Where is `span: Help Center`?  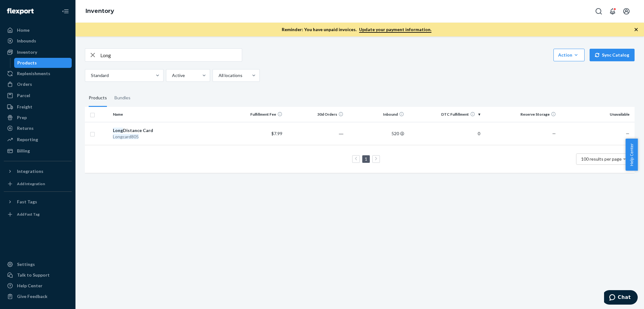
span: Help Center is located at coordinates (632, 154).